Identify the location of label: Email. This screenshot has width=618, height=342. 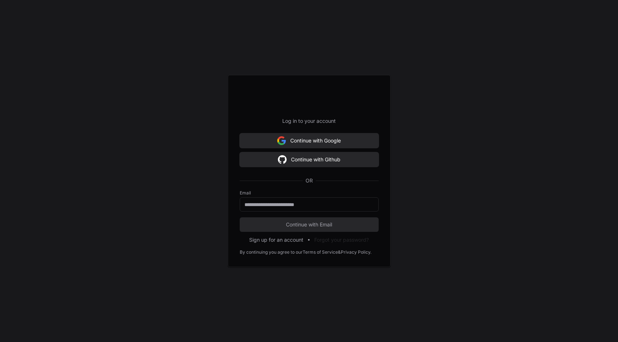
(309, 193).